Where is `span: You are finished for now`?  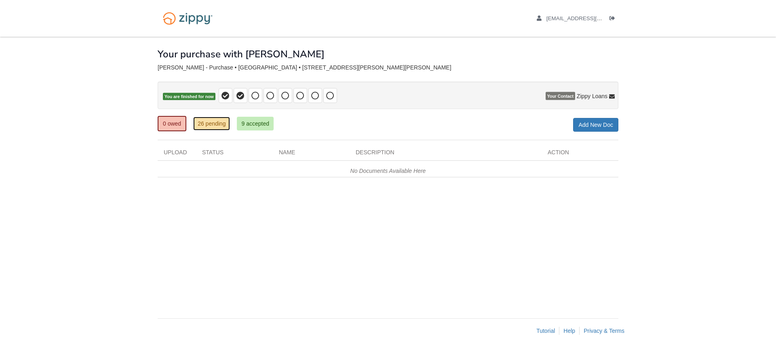 span: You are finished for now is located at coordinates (189, 97).